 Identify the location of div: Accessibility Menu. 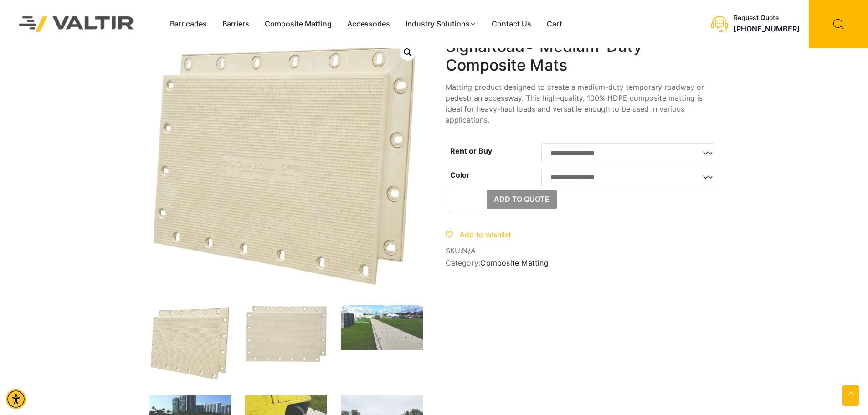
(16, 399).